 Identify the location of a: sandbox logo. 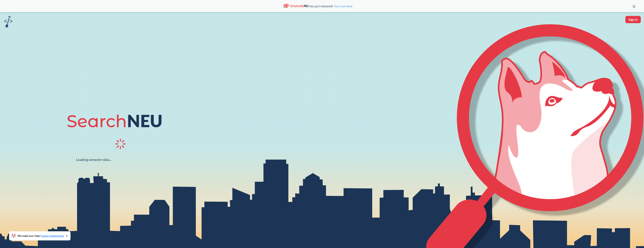
(8, 22).